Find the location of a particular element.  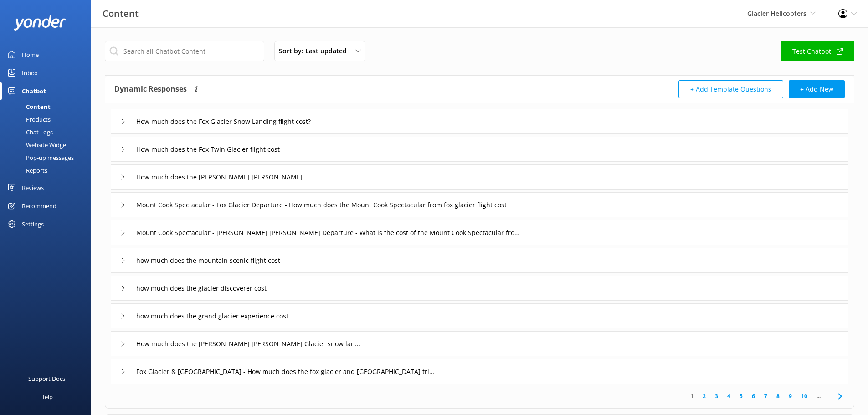

a: Chat Logs is located at coordinates (48, 132).